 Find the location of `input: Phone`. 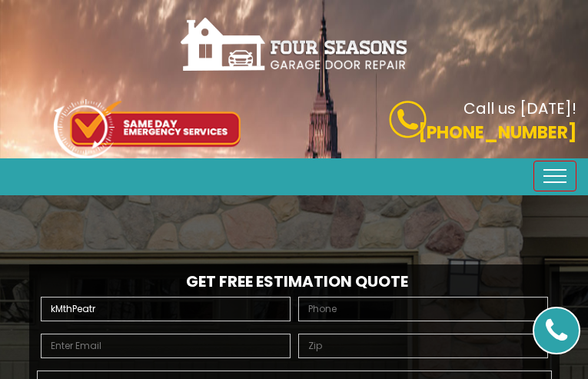

input: Phone is located at coordinates (423, 308).